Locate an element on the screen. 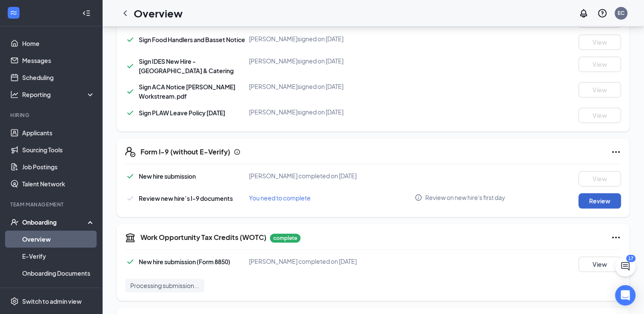  a: Applicants is located at coordinates (58, 133).